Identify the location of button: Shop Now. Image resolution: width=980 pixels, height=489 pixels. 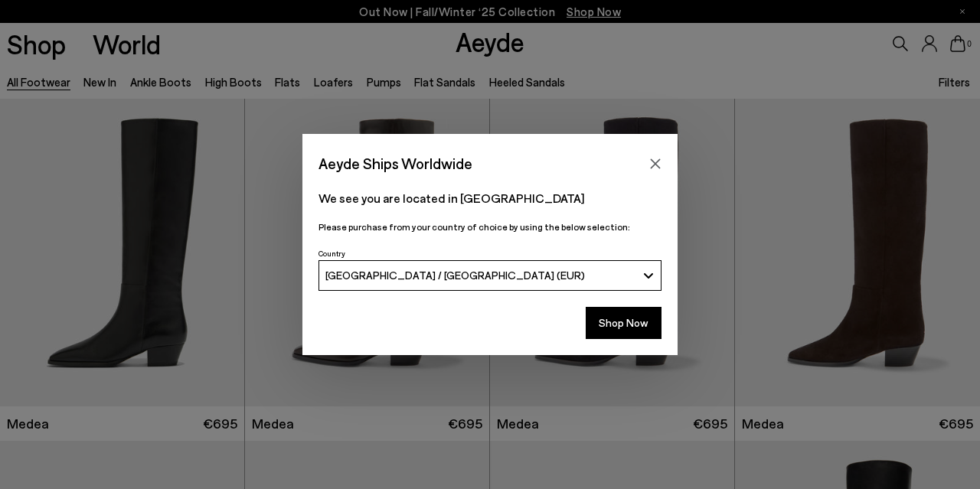
(623, 323).